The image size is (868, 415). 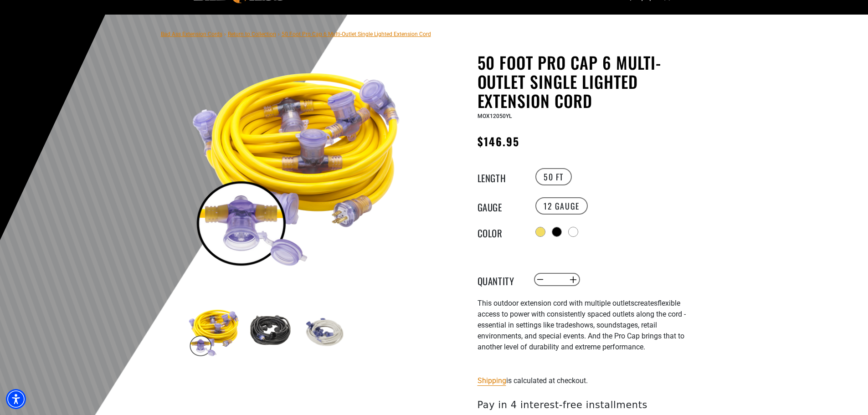 I want to click on legend: Gauge, so click(x=500, y=206).